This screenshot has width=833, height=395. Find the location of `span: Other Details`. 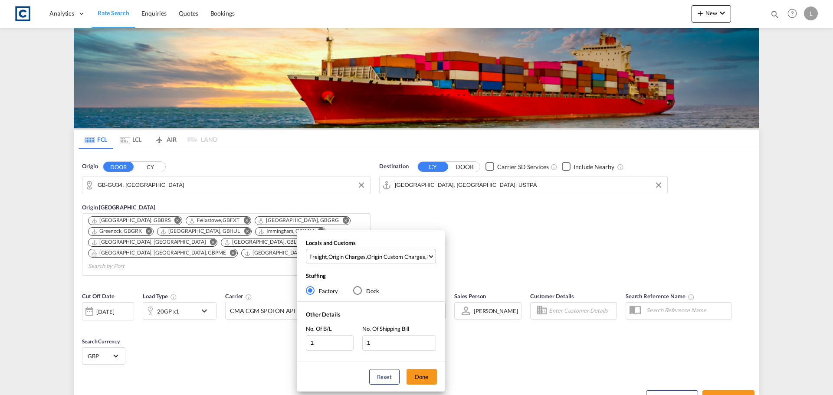

span: Other Details is located at coordinates (323, 315).